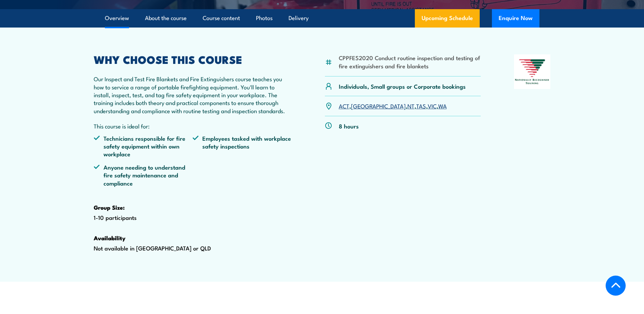 The height and width of the screenshot is (314, 644). What do you see at coordinates (193, 126) in the screenshot?
I see `p: This course is ideal for:` at bounding box center [193, 126].